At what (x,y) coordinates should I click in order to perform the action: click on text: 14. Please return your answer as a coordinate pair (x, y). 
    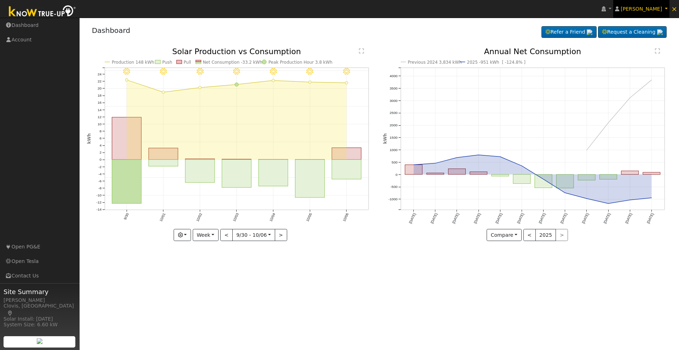
    Looking at the image, I should click on (99, 110).